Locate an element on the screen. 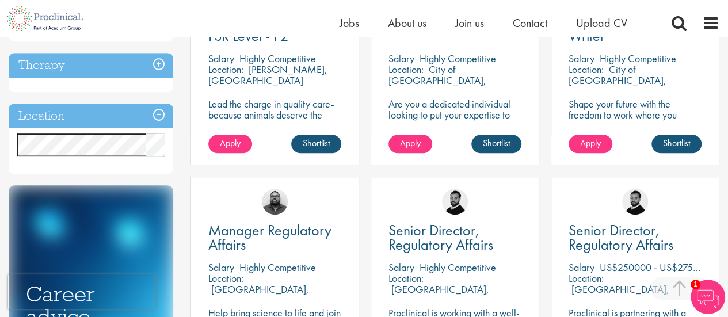 The height and width of the screenshot is (317, 728). a: Join us is located at coordinates (469, 23).